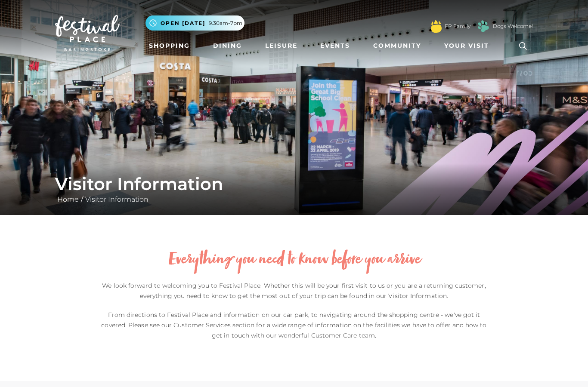 The width and height of the screenshot is (588, 387). I want to click on a: Your Visit, so click(469, 45).